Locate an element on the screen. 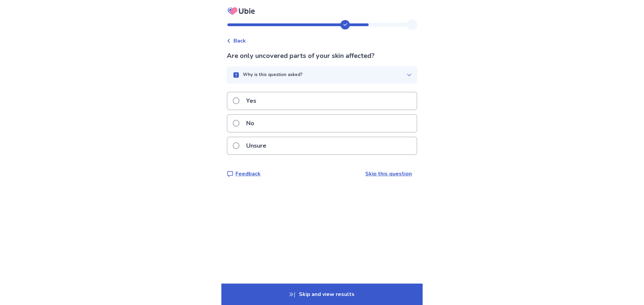 This screenshot has width=644, height=305. button: Why is this question asked? is located at coordinates (322, 75).